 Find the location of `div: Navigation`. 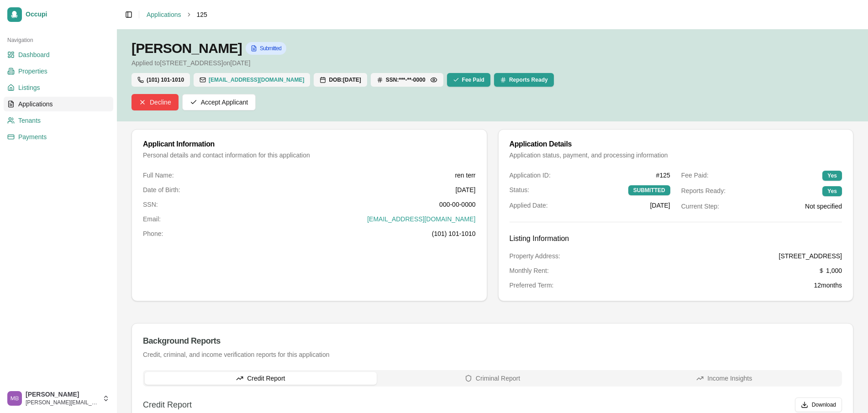

div: Navigation is located at coordinates (58, 40).